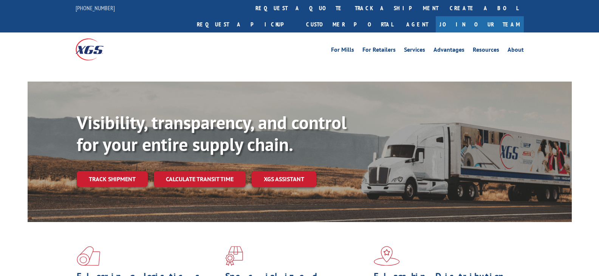 This screenshot has width=599, height=276. I want to click on a: Services, so click(415, 51).